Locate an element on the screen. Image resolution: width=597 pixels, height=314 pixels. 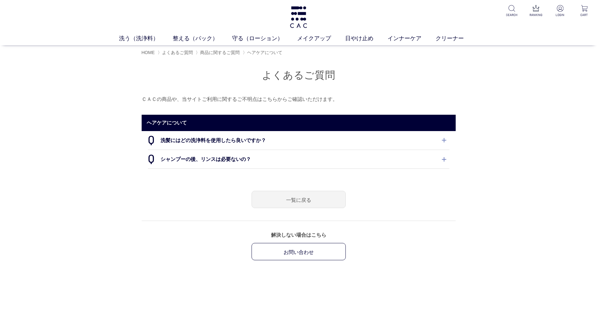
p: 解決しない場合はこちら is located at coordinates (299, 235).